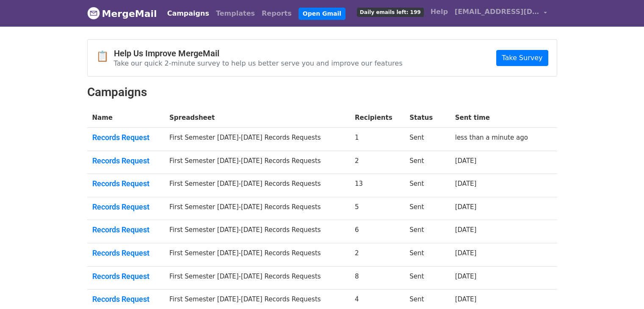 Image resolution: width=644 pixels, height=309 pixels. What do you see at coordinates (323, 92) in the screenshot?
I see `h2: Campaigns` at bounding box center [323, 92].